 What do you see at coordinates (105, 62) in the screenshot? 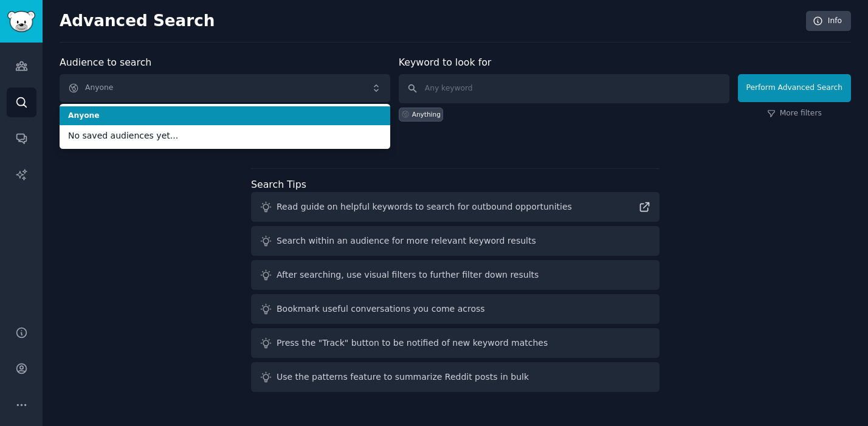
I see `label: Audience to search` at bounding box center [105, 62].